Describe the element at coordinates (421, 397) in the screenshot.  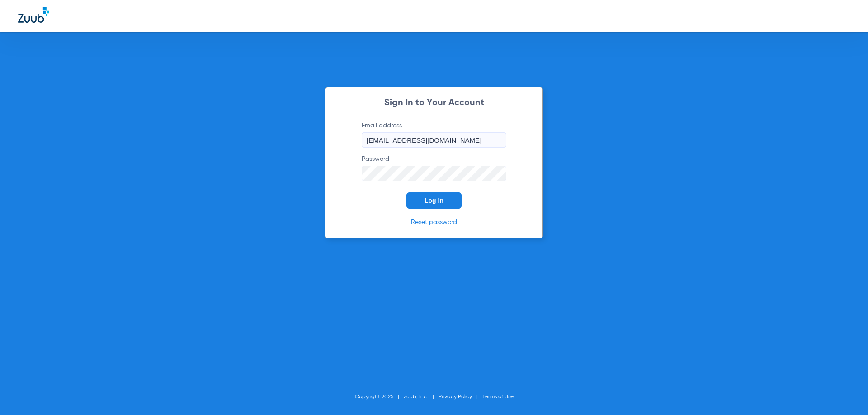
I see `li: Zuub, Inc.` at that location.